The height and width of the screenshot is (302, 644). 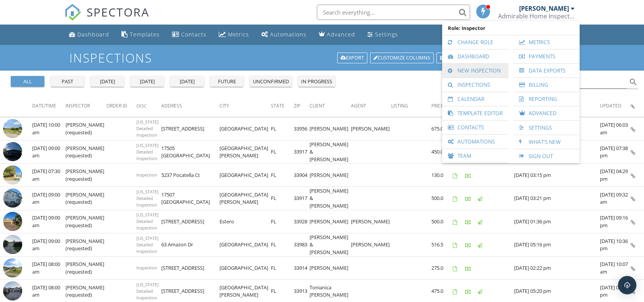 I want to click on th: Client: Not sorted., so click(x=330, y=106).